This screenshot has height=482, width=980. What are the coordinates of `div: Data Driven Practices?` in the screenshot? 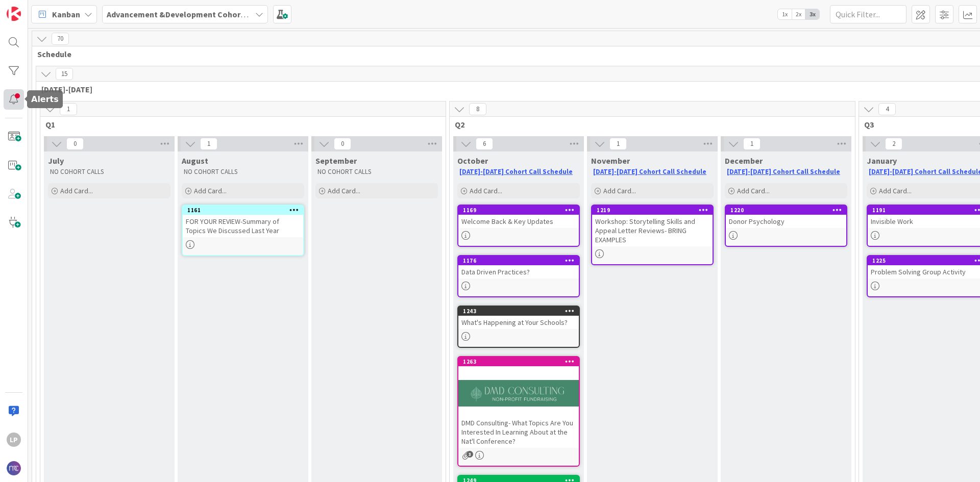 It's located at (519, 272).